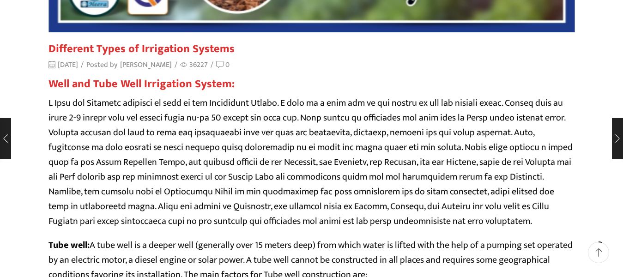 Image resolution: width=623 pixels, height=277 pixels. Describe the element at coordinates (139, 65) in the screenshot. I see `div: Posted by` at that location.